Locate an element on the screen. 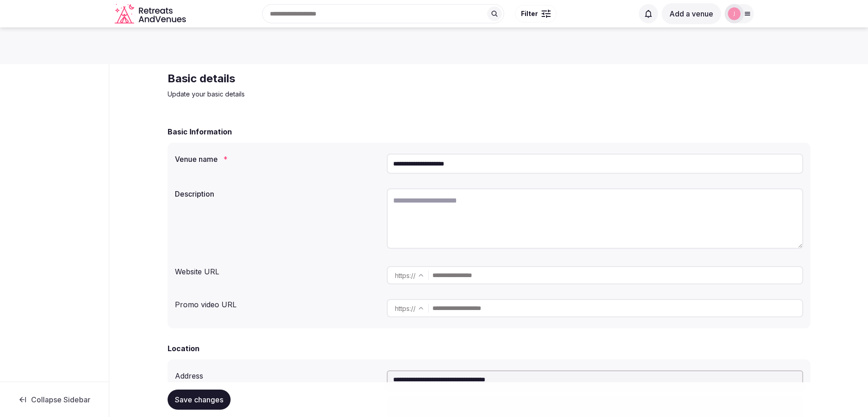 This screenshot has width=868, height=417. p: Update your basic details is located at coordinates (321, 95).